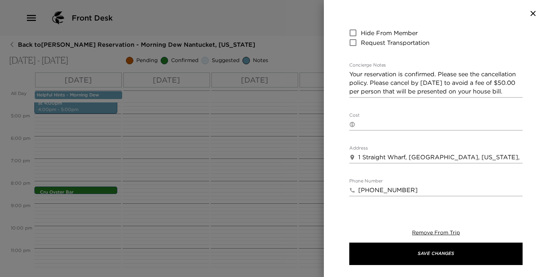  What do you see at coordinates (368, 65) in the screenshot?
I see `label: Concierge Notes` at bounding box center [368, 65].